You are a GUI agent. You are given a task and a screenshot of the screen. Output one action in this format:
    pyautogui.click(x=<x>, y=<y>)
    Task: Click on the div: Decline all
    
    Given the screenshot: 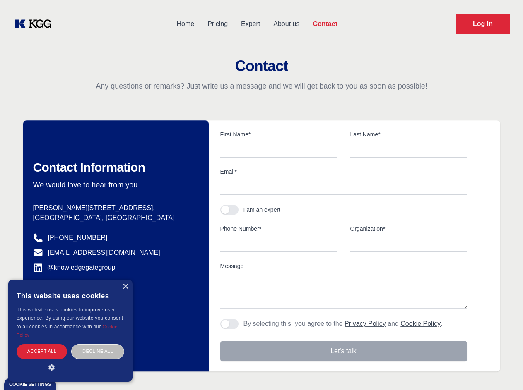 What is the action you would take?
    pyautogui.click(x=98, y=352)
    